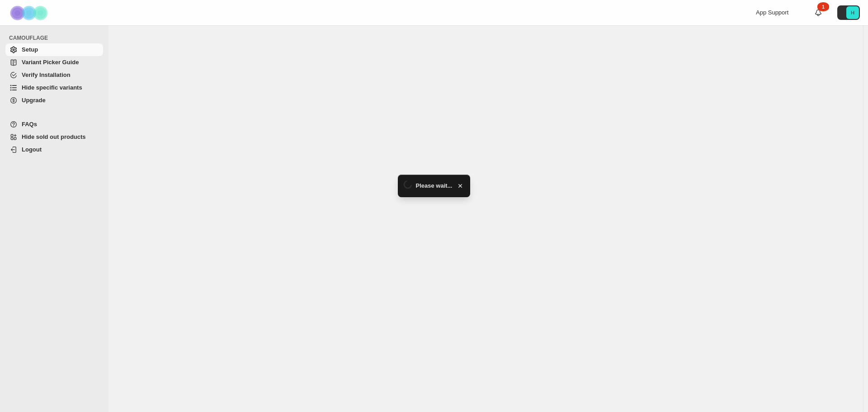  Describe the element at coordinates (773, 12) in the screenshot. I see `span: App Support` at that location.